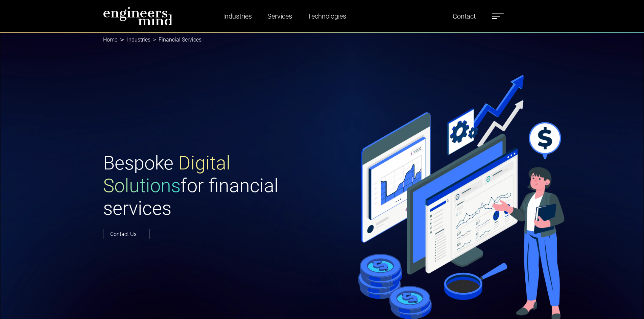 The image size is (644, 319). Describe the element at coordinates (327, 16) in the screenshot. I see `a: Technologies` at that location.